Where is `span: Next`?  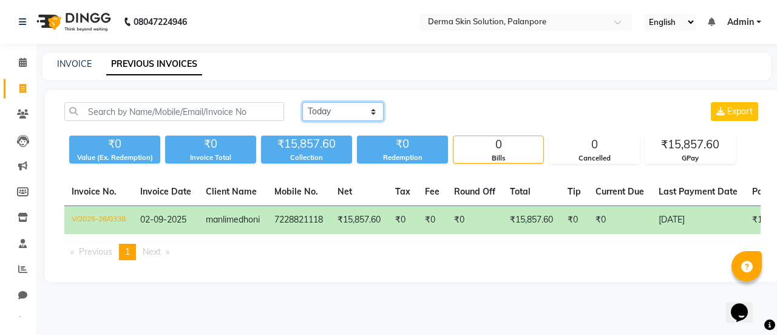
span: Next is located at coordinates (152, 251).